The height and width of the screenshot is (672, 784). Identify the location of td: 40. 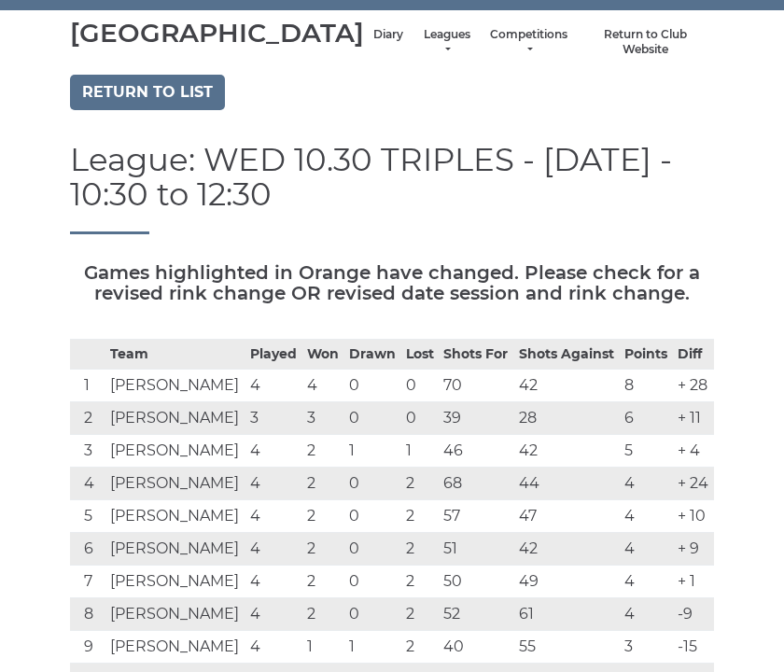
(476, 646).